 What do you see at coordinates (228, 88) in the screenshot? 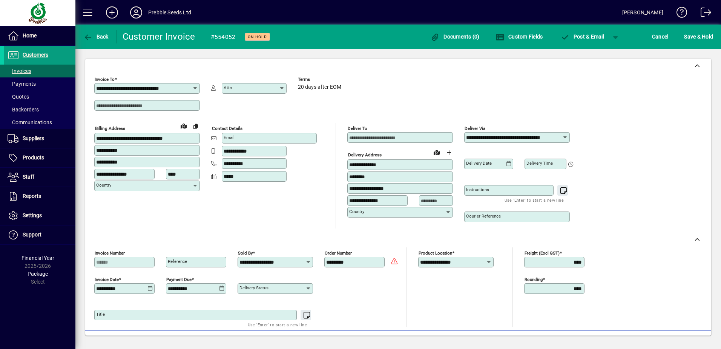
I see `mat-label: Attn` at bounding box center [228, 88].